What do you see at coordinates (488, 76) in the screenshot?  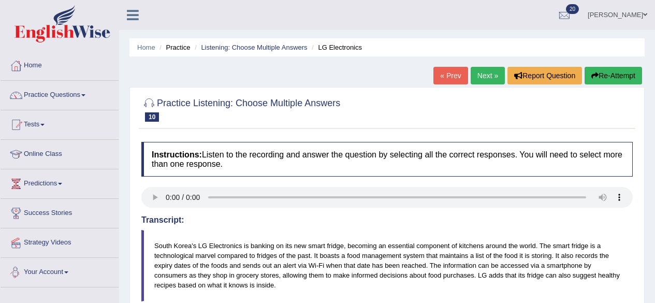 I see `a: Next »` at bounding box center [488, 76].